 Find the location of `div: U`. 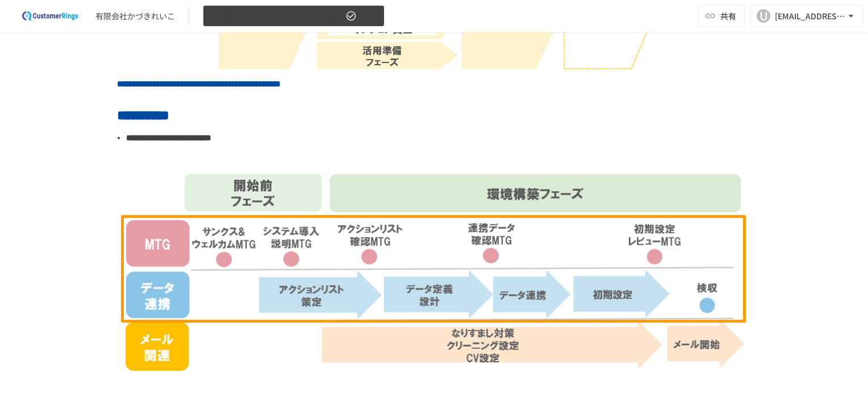

div: U is located at coordinates (763, 16).